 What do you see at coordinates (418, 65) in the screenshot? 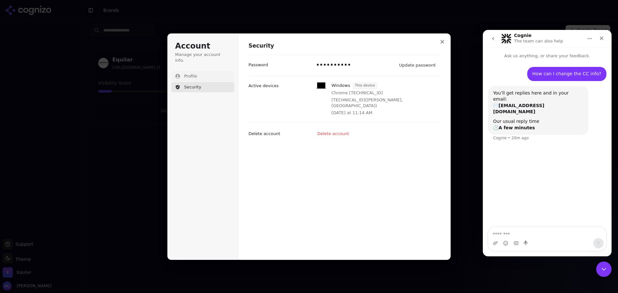
I see `button: Update password` at bounding box center [418, 65].